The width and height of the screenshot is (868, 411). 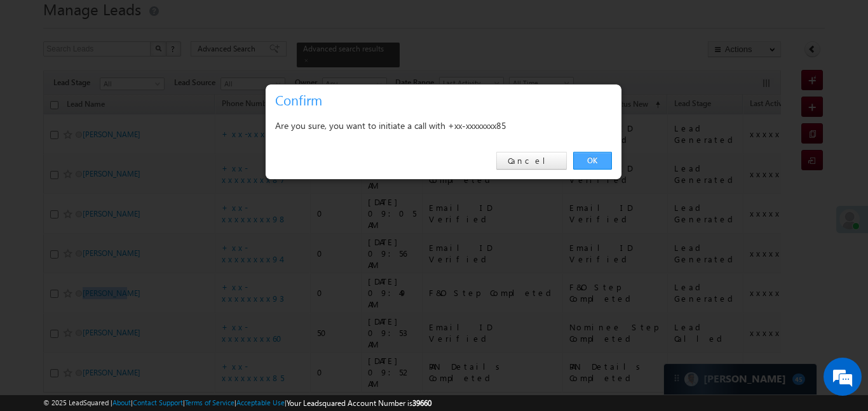 What do you see at coordinates (123, 213) in the screenshot?
I see `textarea: Type your message and hit 'Enter'` at bounding box center [123, 213].